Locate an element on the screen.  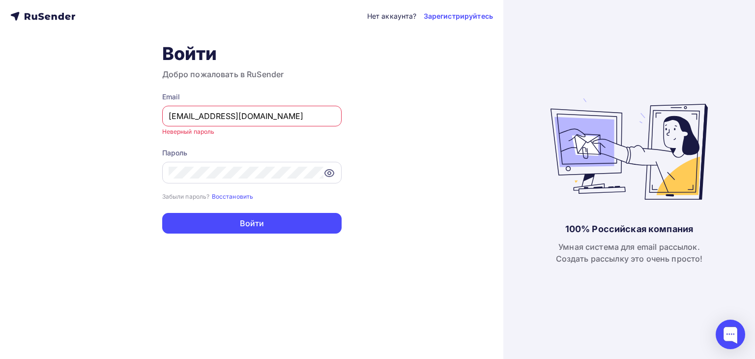
div: Email is located at coordinates (252, 97).